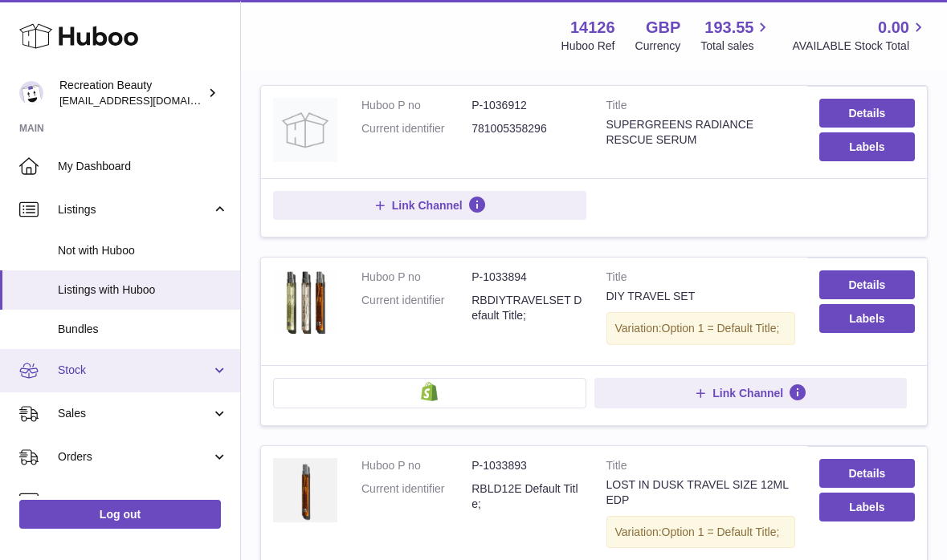 The height and width of the screenshot is (560, 947). I want to click on img: barney@recreationbeauty.com, so click(31, 93).